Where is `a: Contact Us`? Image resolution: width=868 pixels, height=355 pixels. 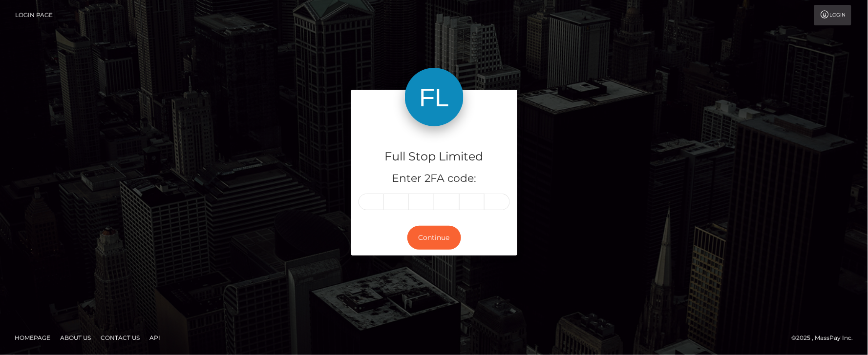
a: Contact Us is located at coordinates (120, 337).